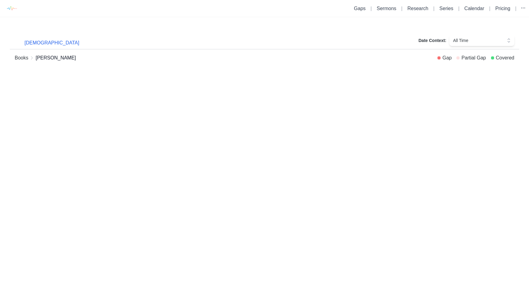 Image resolution: width=529 pixels, height=304 pixels. What do you see at coordinates (477, 40) in the screenshot?
I see `span: All Time` at bounding box center [477, 40].